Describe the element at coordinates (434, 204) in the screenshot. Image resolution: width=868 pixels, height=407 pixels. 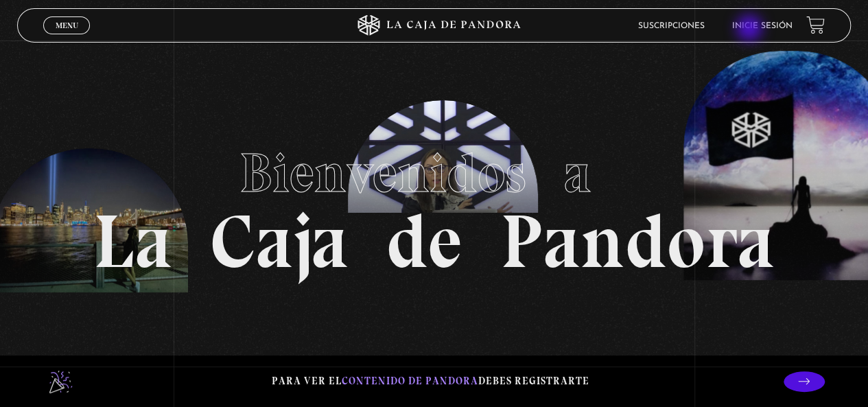
I see `h1: La Caja de Pandora` at that location.